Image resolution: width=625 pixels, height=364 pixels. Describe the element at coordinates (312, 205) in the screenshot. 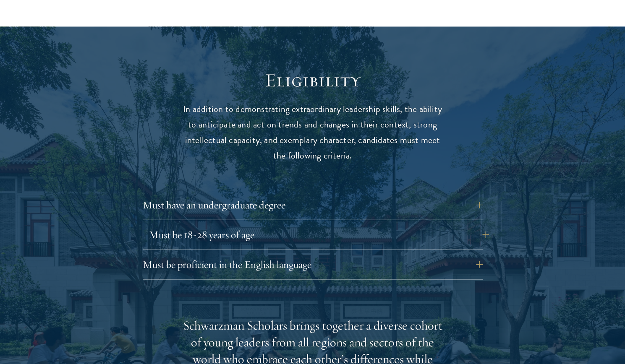

I see `button: Must have an undergraduate degree` at that location.